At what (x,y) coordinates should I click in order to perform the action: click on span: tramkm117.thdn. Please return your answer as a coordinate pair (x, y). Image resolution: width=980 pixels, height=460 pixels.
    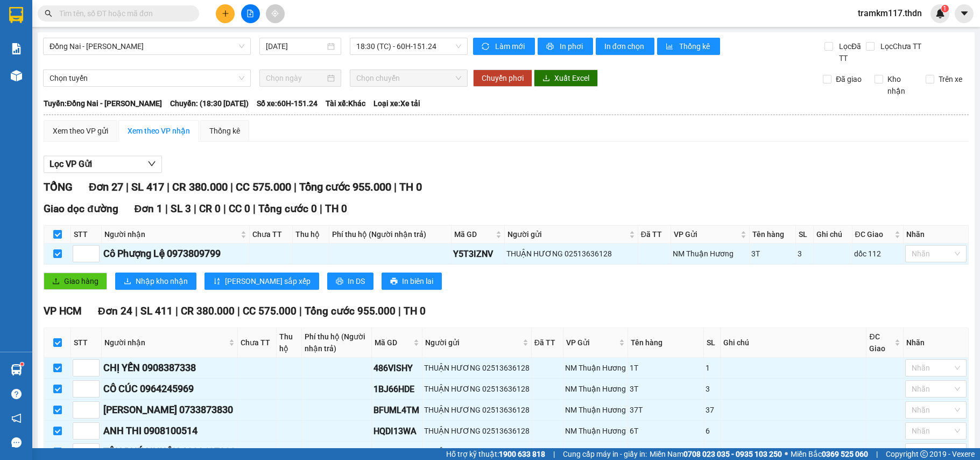
    Looking at the image, I should click on (890, 13).